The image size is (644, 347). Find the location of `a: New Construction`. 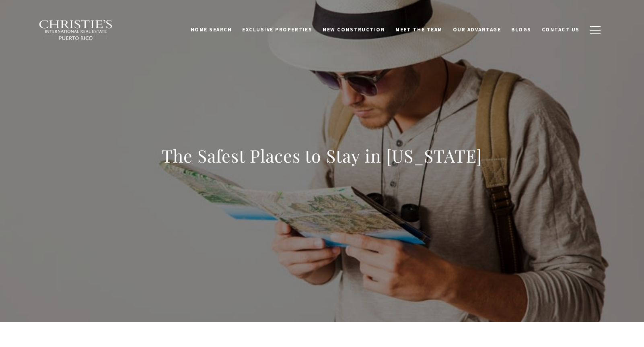

a: New Construction is located at coordinates (353, 30).